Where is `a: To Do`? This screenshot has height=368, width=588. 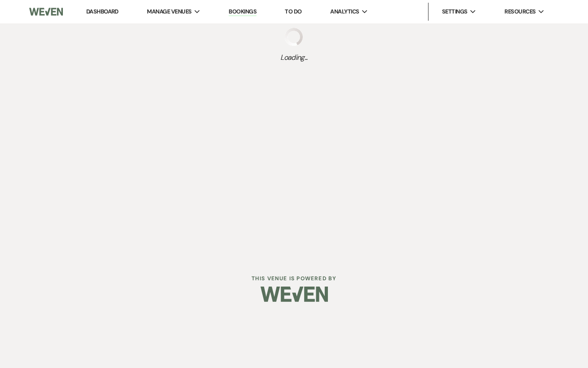
a: To Do is located at coordinates (293, 11).